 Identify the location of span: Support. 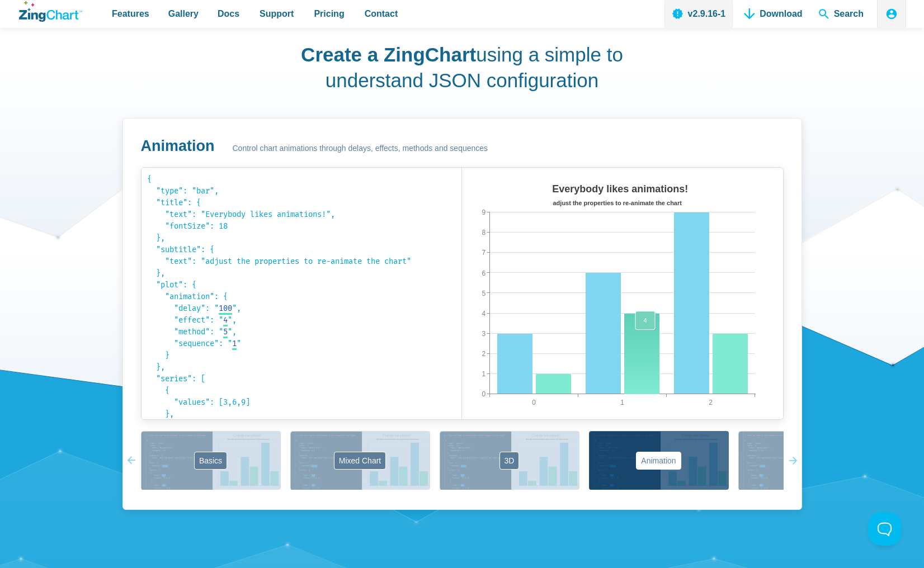
(276, 14).